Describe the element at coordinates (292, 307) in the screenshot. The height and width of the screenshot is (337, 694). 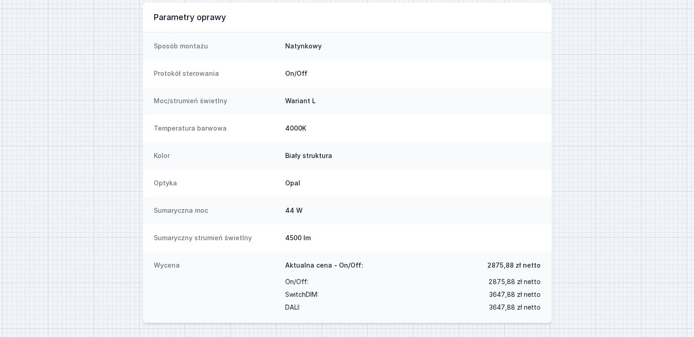
I see `span: DALI :` at that location.